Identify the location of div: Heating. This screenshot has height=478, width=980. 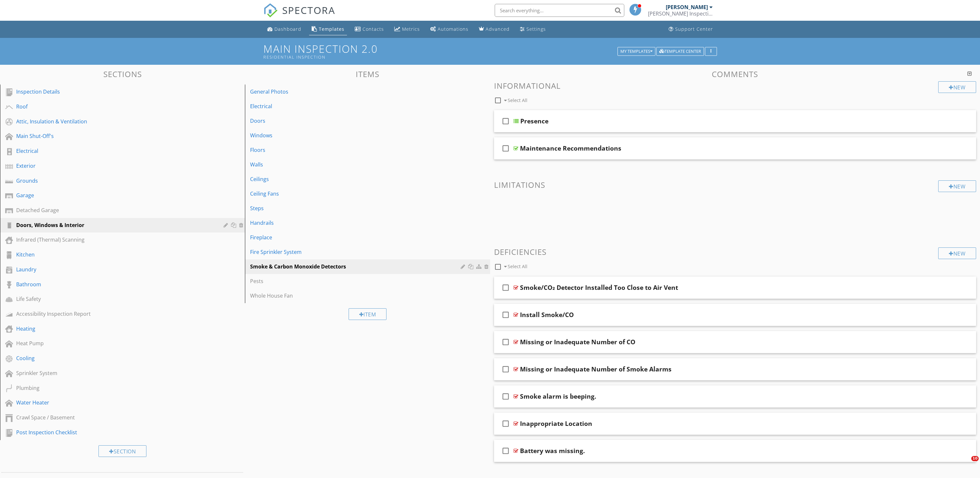
(115, 329).